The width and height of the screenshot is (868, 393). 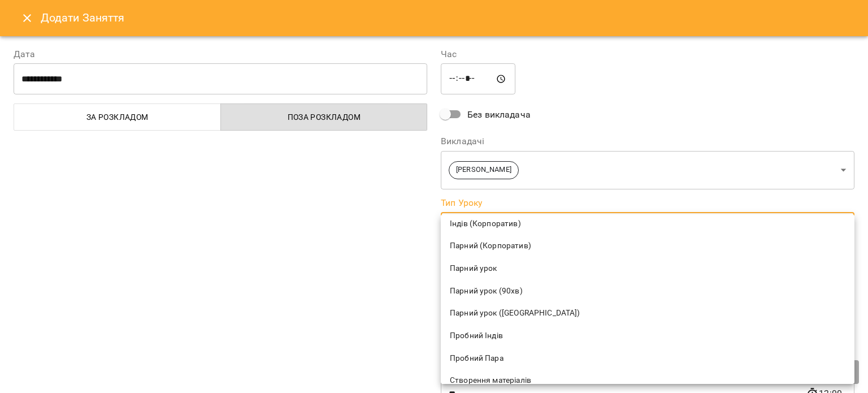 I want to click on span: Парний урок (90хв), so click(x=648, y=291).